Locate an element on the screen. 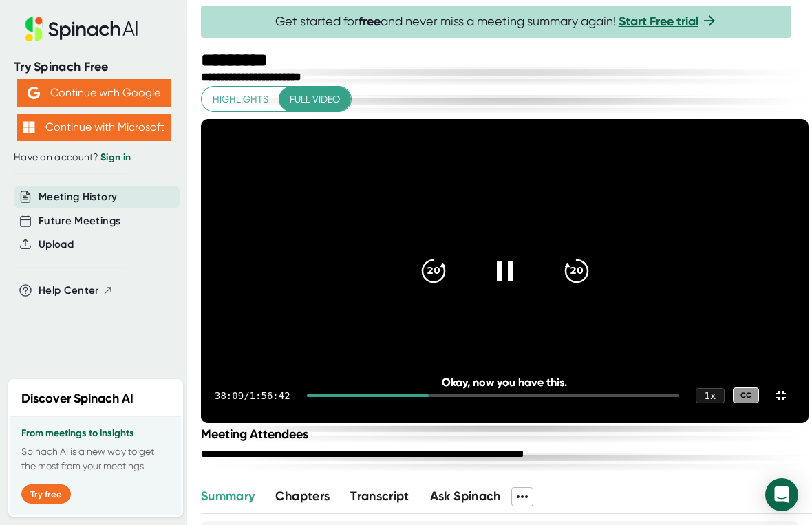  a: Continue with Microsoft is located at coordinates (93, 127).